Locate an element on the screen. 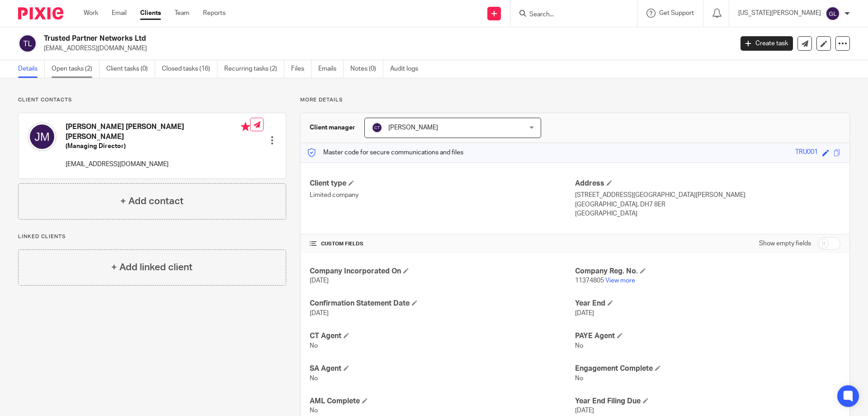  a: Emails is located at coordinates (331, 69).